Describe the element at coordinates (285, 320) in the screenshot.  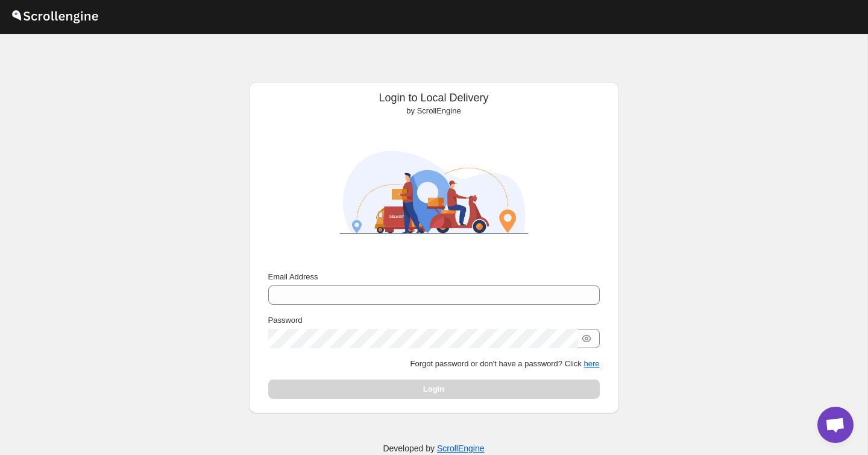
I see `span: Password` at that location.